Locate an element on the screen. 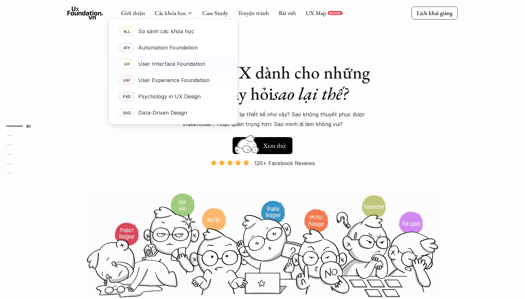 The height and width of the screenshot is (299, 525). p: Lịch khai giảng is located at coordinates (435, 13).